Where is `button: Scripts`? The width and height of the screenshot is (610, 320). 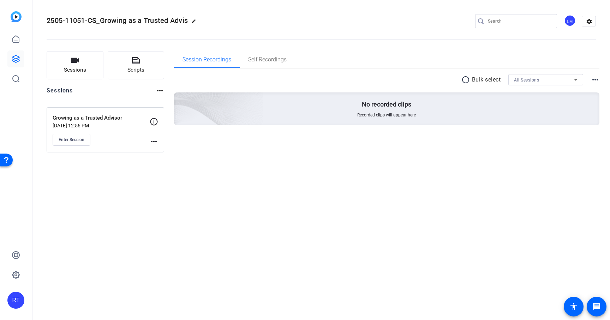 button: Scripts is located at coordinates (136, 65).